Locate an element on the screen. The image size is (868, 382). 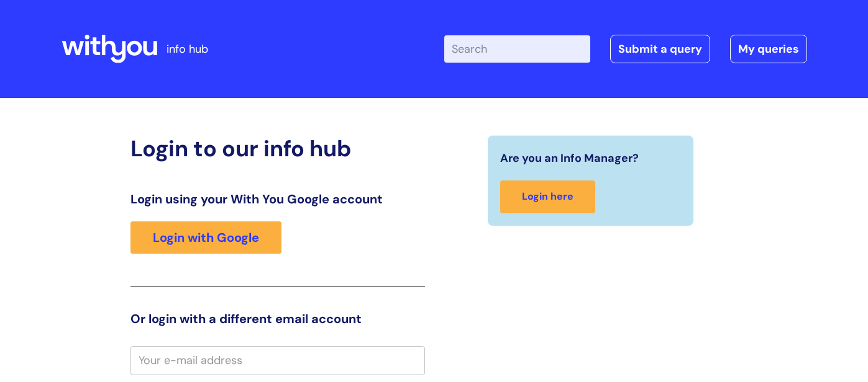
input: Your e-mail address is located at coordinates (277, 360).